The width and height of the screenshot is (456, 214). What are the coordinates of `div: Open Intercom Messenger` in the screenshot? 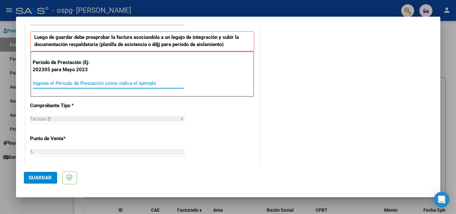 It's located at (442, 199).